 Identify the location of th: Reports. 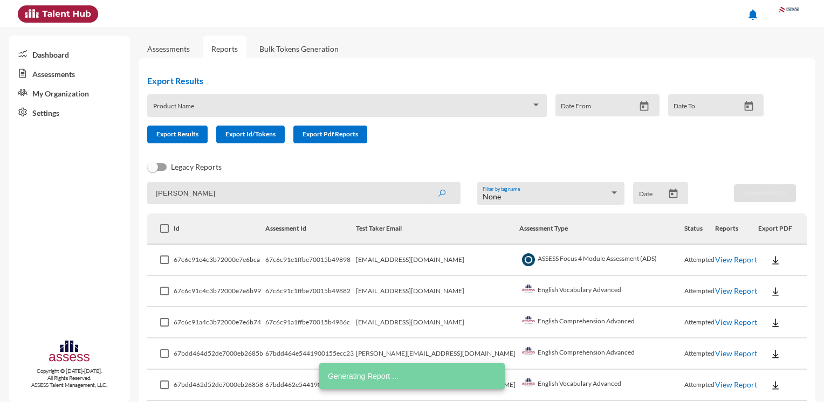
(736, 229).